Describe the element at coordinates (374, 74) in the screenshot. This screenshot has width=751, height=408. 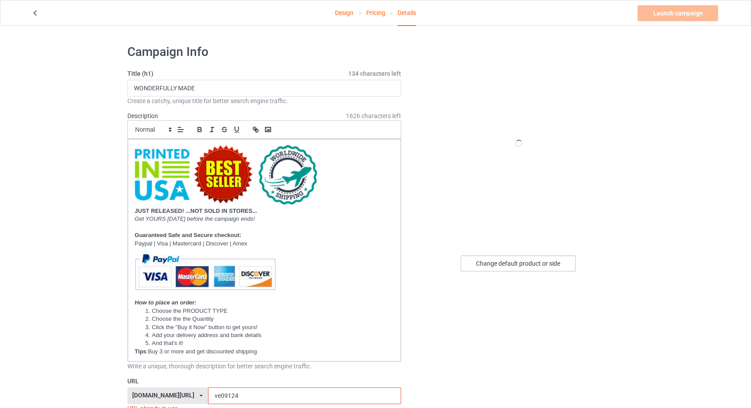
I see `span: 134 characters left` at that location.